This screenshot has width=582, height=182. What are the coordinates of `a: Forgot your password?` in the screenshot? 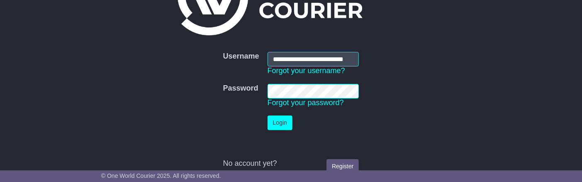 It's located at (306, 102).